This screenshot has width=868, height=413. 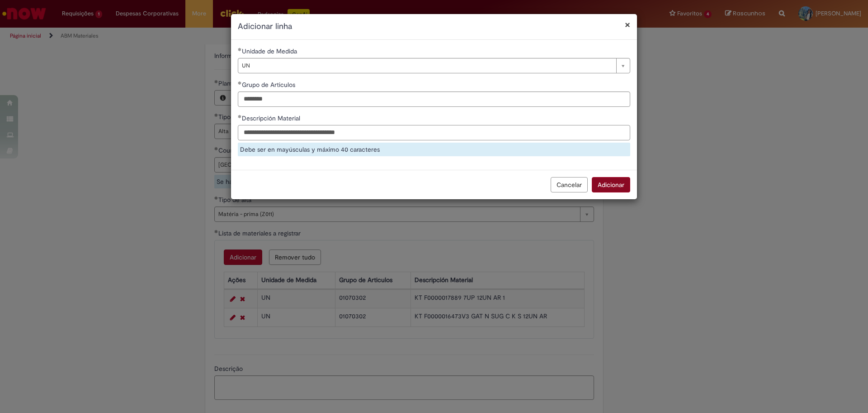 What do you see at coordinates (627, 24) in the screenshot?
I see `button: Fechar modal` at bounding box center [627, 24].